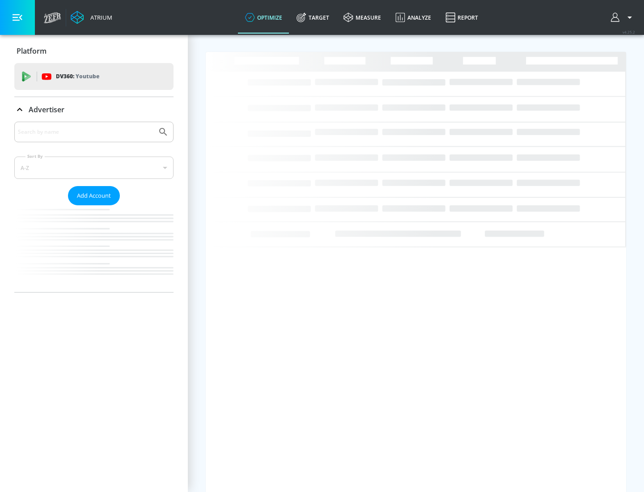  Describe the element at coordinates (91, 17) in the screenshot. I see `a: Atrium` at that location.